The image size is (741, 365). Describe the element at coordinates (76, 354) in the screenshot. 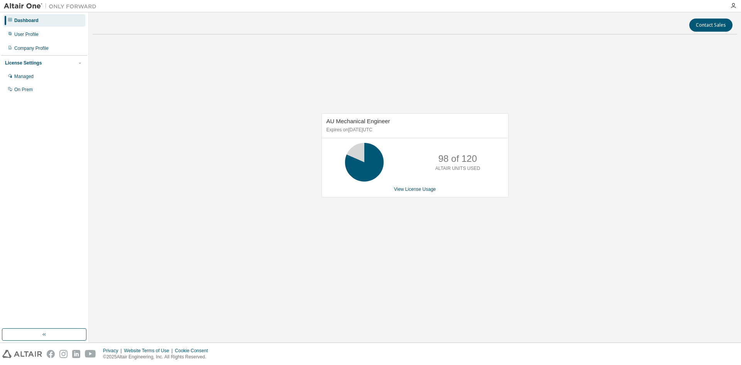

I see `img: linkedin.svg` at that location.